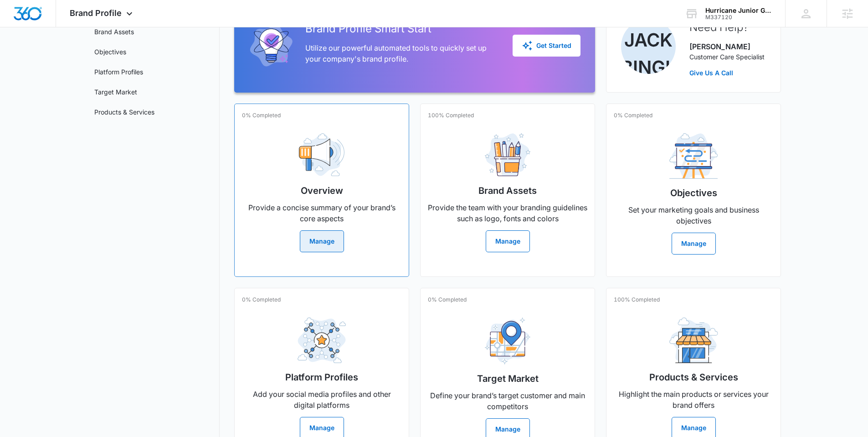 This screenshot has width=868, height=437. Describe the element at coordinates (726, 57) in the screenshot. I see `p: Customer Care Specialist` at that location.